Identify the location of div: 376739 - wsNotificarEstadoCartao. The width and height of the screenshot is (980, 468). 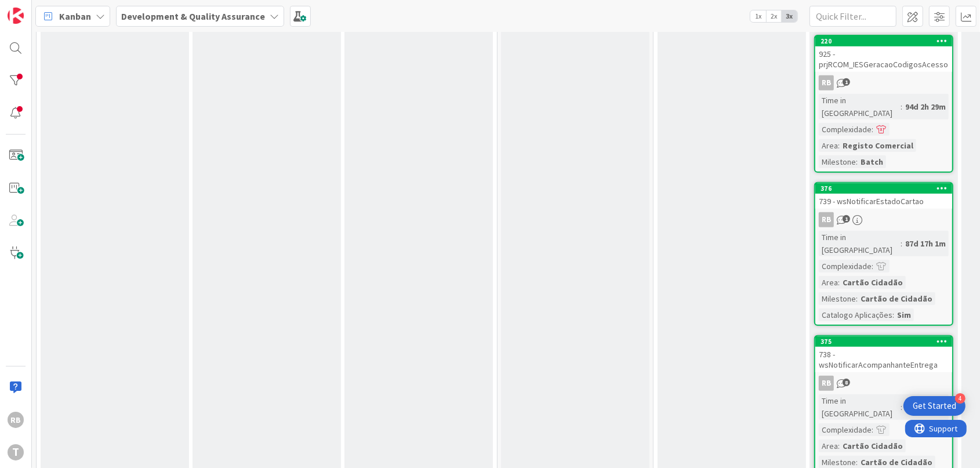
(884, 196).